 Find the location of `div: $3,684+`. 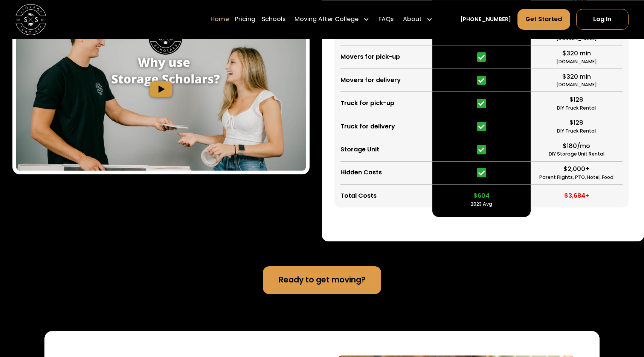

div: $3,684+ is located at coordinates (576, 196).